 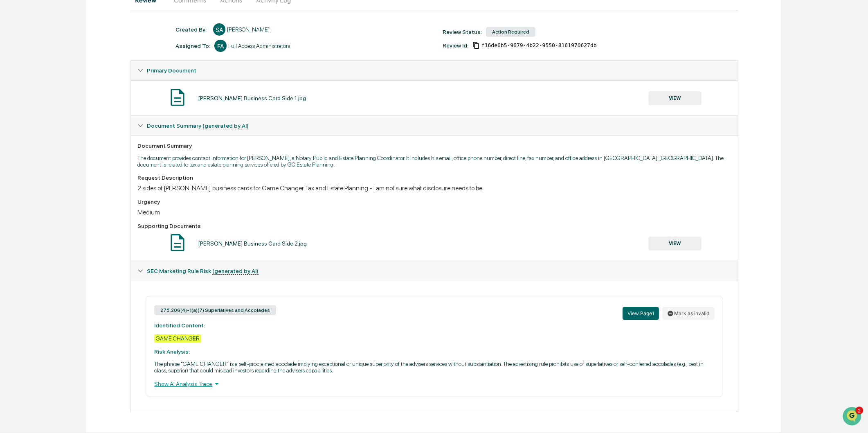 I want to click on span: Pylon, so click(x=90, y=184).